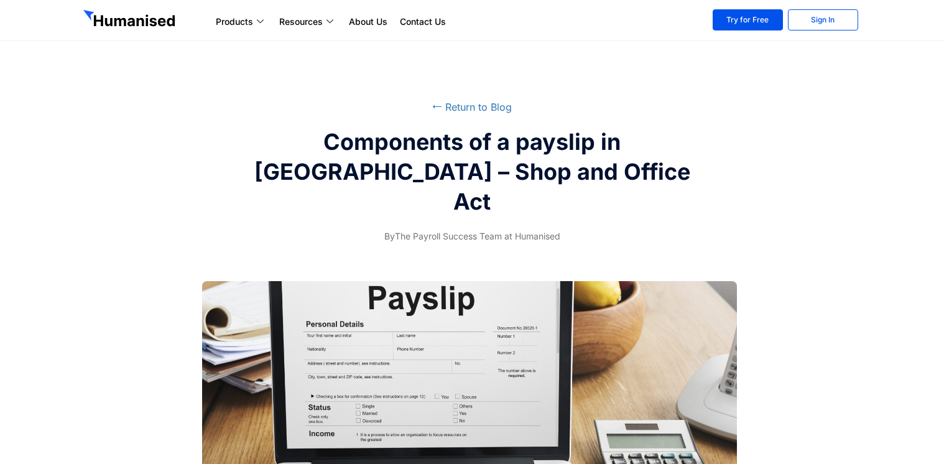 This screenshot has width=944, height=464. What do you see at coordinates (472, 236) in the screenshot?
I see `span: The Payroll Success Team at Humanised` at bounding box center [472, 236].